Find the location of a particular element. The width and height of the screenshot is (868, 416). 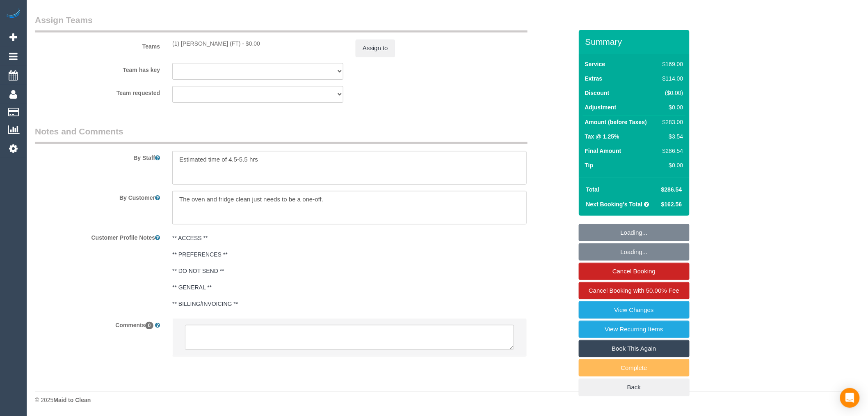

strong: Next Booking's Total is located at coordinates (614, 204).